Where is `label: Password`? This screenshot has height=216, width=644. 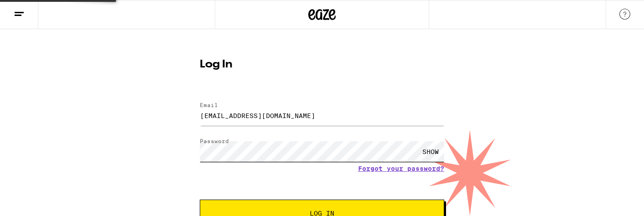
label: Password is located at coordinates (214, 141).